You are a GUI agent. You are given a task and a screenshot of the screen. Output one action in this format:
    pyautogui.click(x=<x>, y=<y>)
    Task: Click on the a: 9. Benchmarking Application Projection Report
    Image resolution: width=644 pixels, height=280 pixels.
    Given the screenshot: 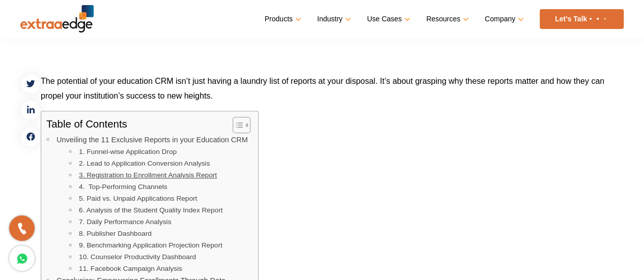 What is the action you would take?
    pyautogui.click(x=151, y=246)
    